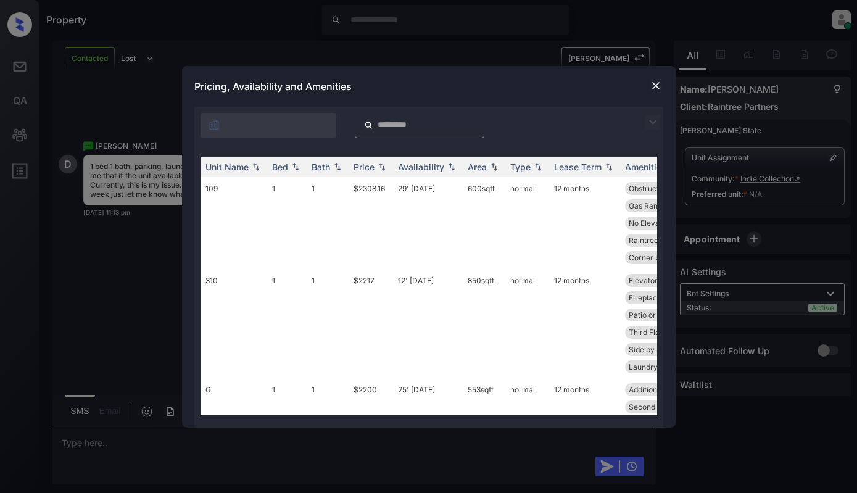 The image size is (857, 493). What do you see at coordinates (658, 188) in the screenshot?
I see `span: Obstructed View` at bounding box center [658, 188].